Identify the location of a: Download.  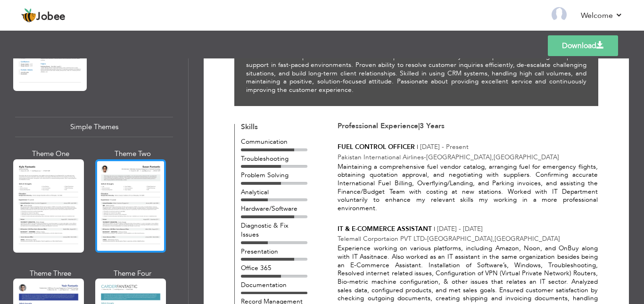
(583, 45).